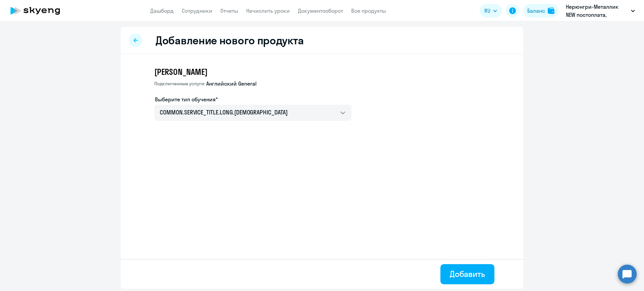 This screenshot has width=644, height=291. I want to click on button: Балансbalance, so click(540, 11).